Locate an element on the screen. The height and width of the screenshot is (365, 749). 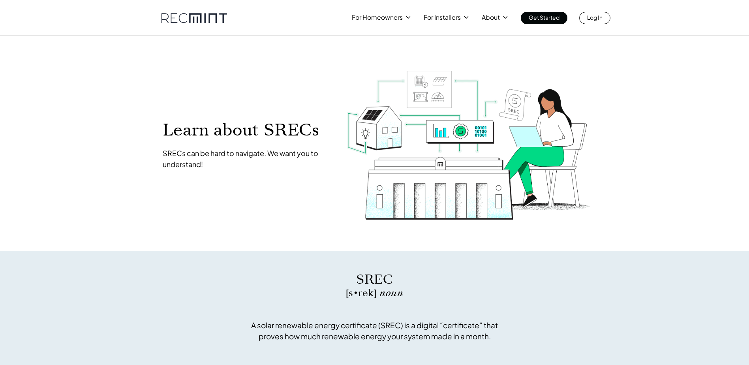
p: For Installers is located at coordinates (442, 17).